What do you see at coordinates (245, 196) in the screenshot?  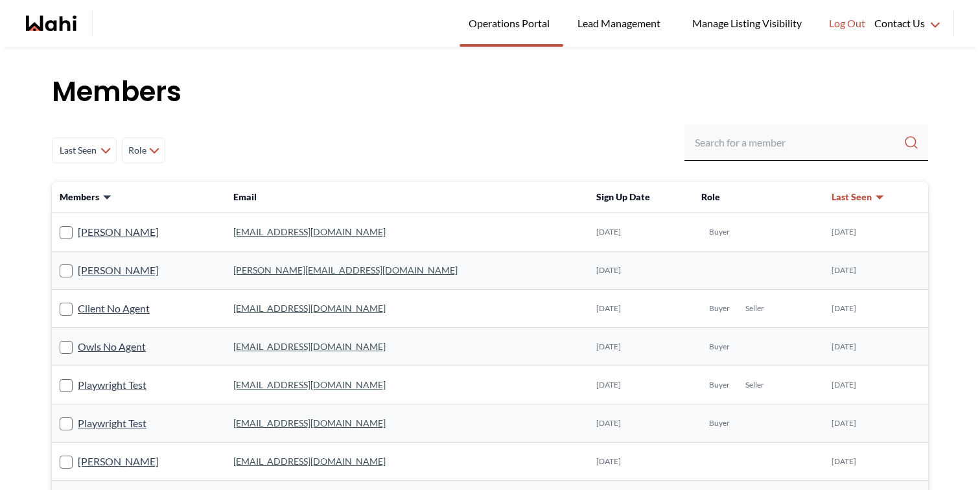 I see `span: Email` at bounding box center [245, 196].